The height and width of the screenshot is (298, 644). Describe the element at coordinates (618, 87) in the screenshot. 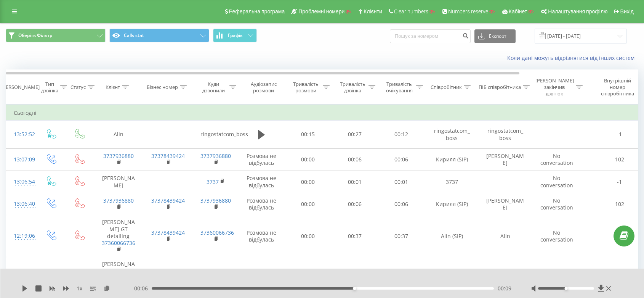

I see `div: Внутрішній номер співробітника` at that location.